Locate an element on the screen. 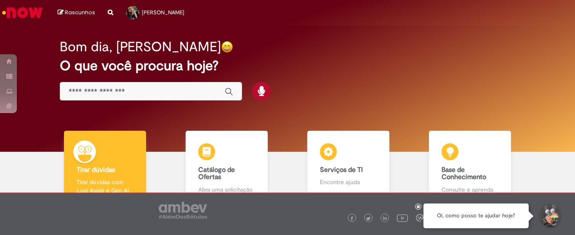 Image resolution: width=575 pixels, height=235 pixels. p: Encontre ajuda is located at coordinates (349, 182).